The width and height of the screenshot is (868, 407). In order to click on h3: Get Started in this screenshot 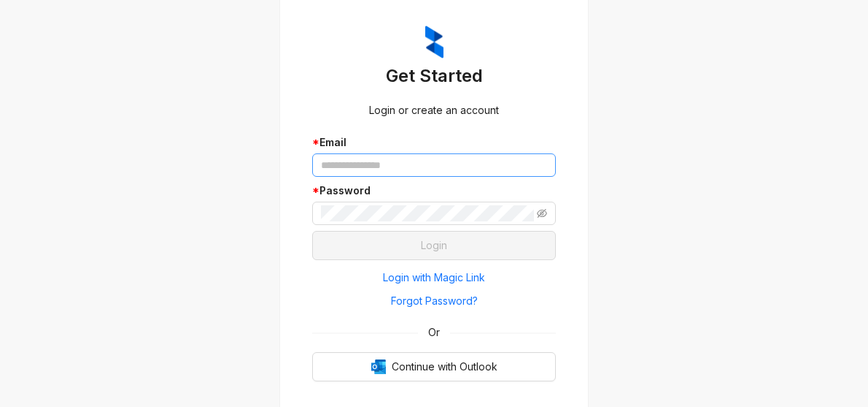, I will do `click(434, 76)`.